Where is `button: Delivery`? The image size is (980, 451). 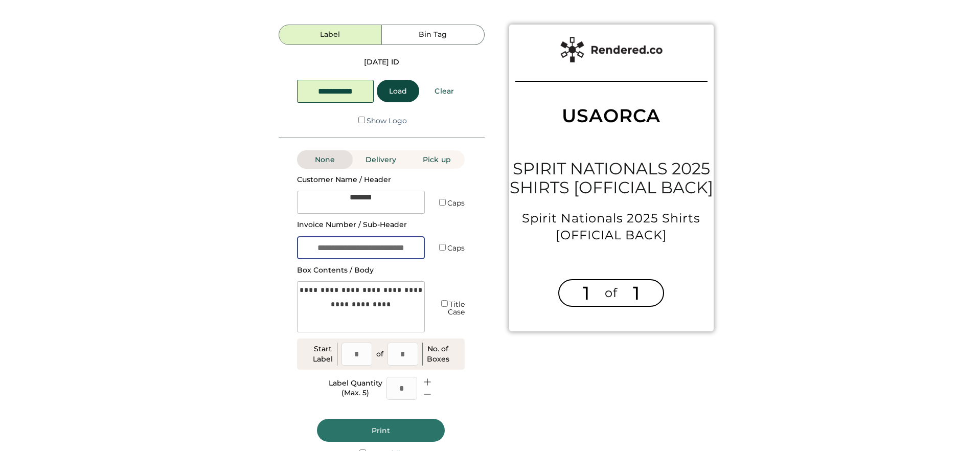 button: Delivery is located at coordinates (381, 160).